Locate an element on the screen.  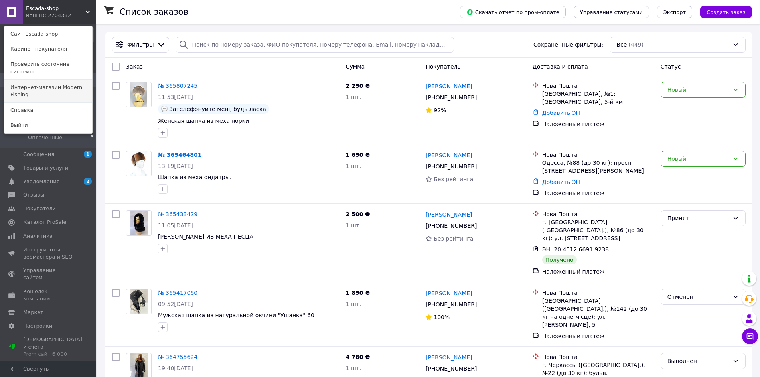
a: № 365807245 is located at coordinates (178, 86).